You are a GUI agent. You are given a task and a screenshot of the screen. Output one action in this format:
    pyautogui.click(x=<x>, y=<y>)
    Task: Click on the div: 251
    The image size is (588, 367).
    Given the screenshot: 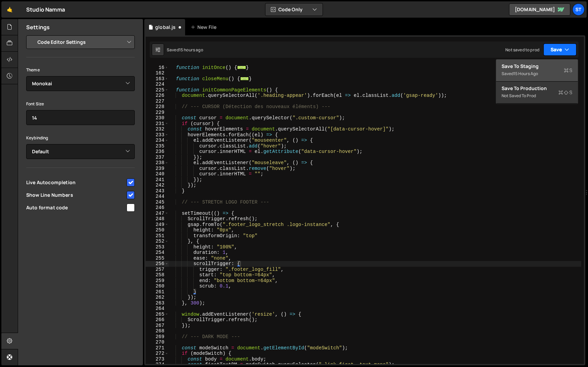 What is the action you would take?
    pyautogui.click(x=157, y=236)
    